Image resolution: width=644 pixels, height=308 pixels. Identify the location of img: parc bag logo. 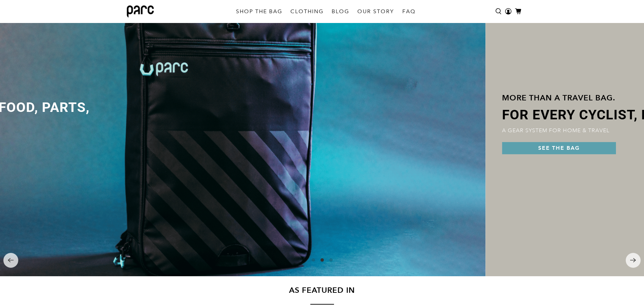
(140, 12).